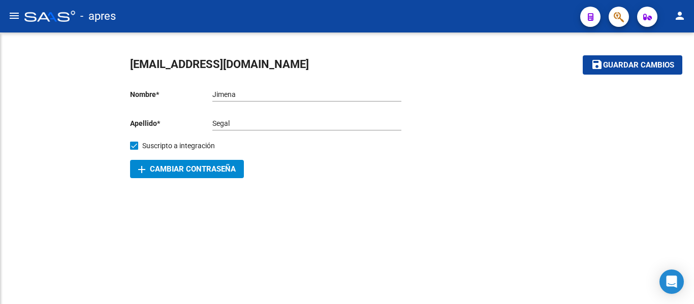 This screenshot has height=304, width=694. Describe the element at coordinates (171, 94) in the screenshot. I see `p: Nombre` at that location.